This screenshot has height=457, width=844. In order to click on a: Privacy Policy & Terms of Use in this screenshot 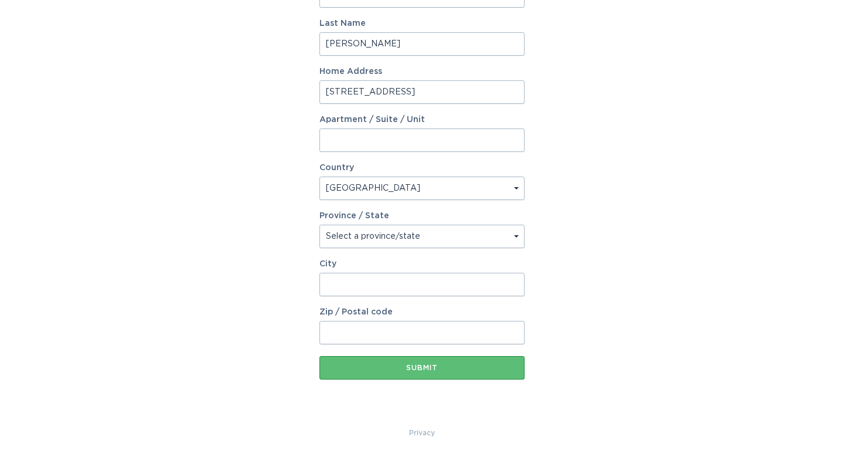, I will do `click(422, 433)`.